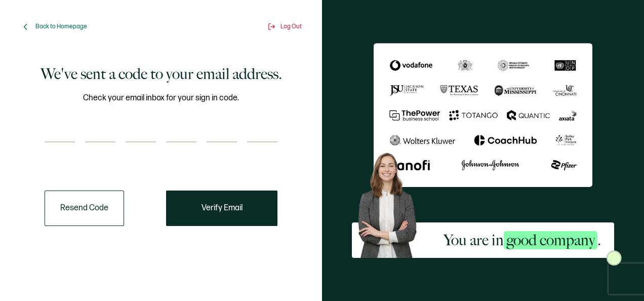 The width and height of the screenshot is (644, 301). What do you see at coordinates (483, 115) in the screenshot?
I see `img: Sertifier We've sent a code to your email address.` at bounding box center [483, 115].